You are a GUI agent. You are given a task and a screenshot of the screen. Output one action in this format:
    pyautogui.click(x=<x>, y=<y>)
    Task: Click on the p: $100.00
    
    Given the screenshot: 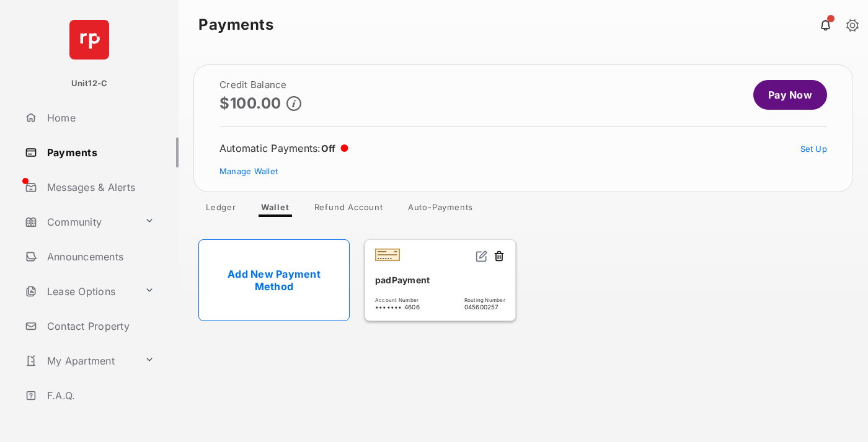 What is the action you would take?
    pyautogui.click(x=250, y=103)
    